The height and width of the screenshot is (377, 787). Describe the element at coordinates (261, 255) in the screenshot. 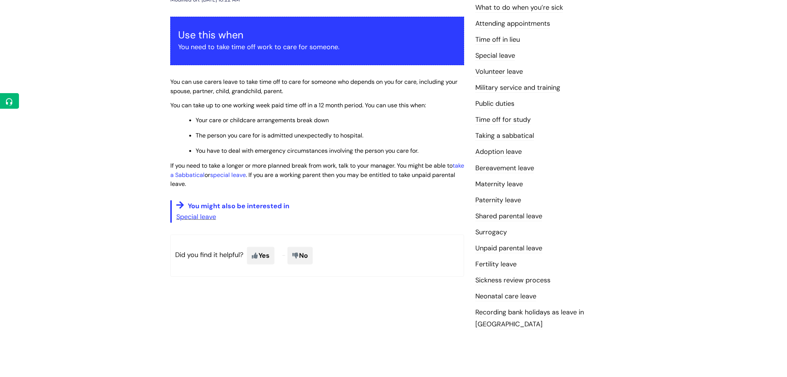

I see `span: Yes` at that location.